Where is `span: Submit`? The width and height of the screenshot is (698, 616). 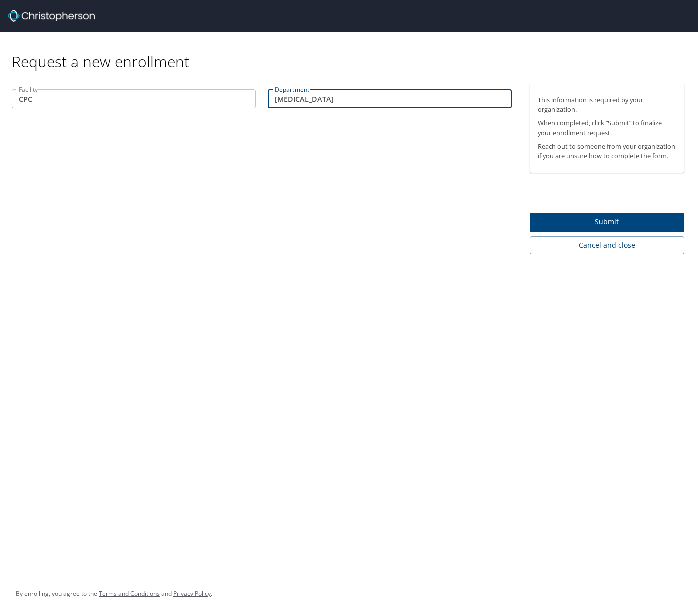 span: Submit is located at coordinates (606, 222).